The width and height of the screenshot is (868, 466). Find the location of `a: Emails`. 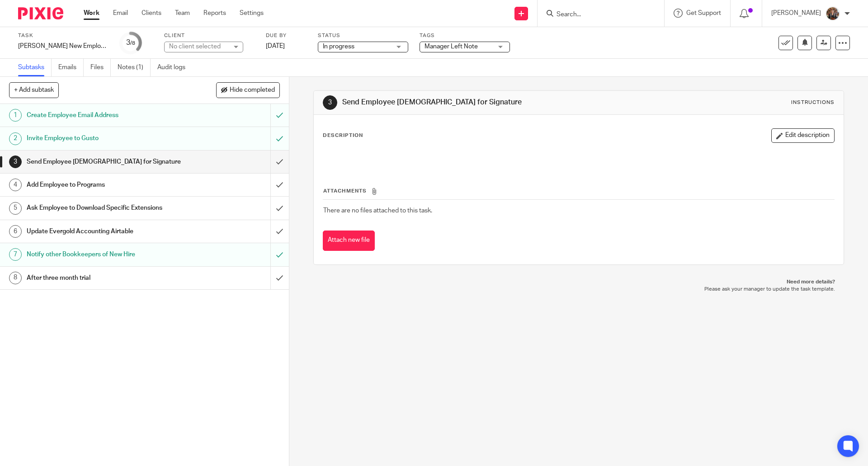

a: Emails is located at coordinates (71, 67).